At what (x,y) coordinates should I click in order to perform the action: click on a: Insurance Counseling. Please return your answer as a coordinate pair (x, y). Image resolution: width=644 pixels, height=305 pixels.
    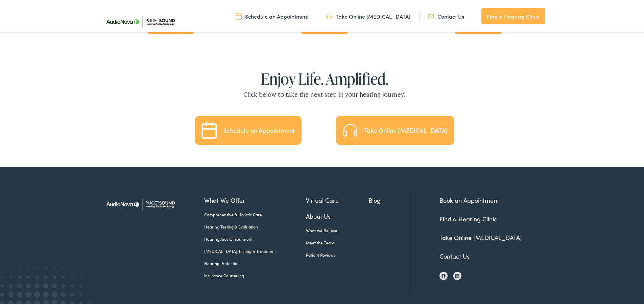
    Looking at the image, I should click on (255, 274).